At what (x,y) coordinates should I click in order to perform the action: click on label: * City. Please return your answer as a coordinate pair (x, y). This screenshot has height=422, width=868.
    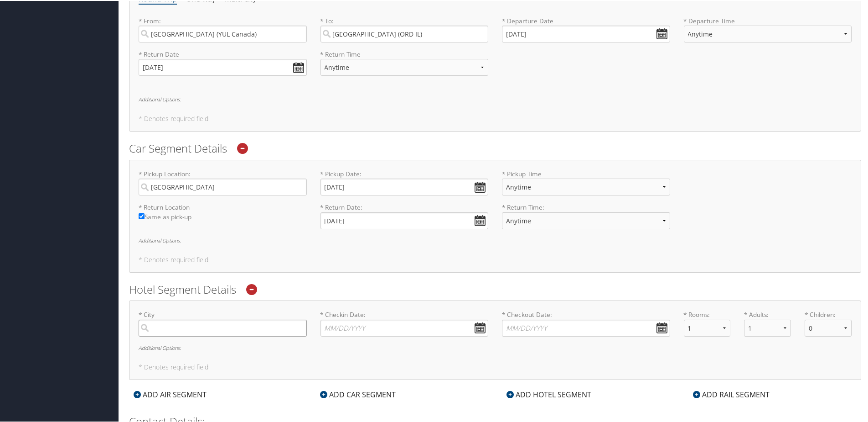
    Looking at the image, I should click on (222, 322).